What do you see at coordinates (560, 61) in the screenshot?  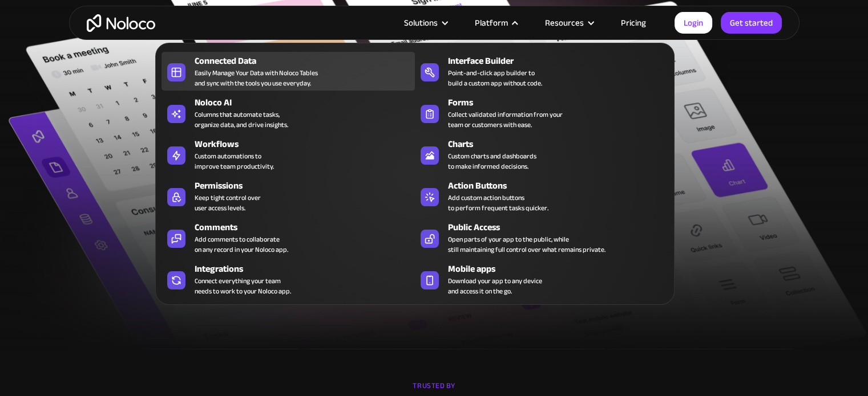 I see `div: Interface Builder` at bounding box center [560, 61].